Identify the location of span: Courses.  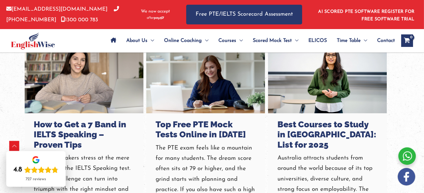
(227, 41).